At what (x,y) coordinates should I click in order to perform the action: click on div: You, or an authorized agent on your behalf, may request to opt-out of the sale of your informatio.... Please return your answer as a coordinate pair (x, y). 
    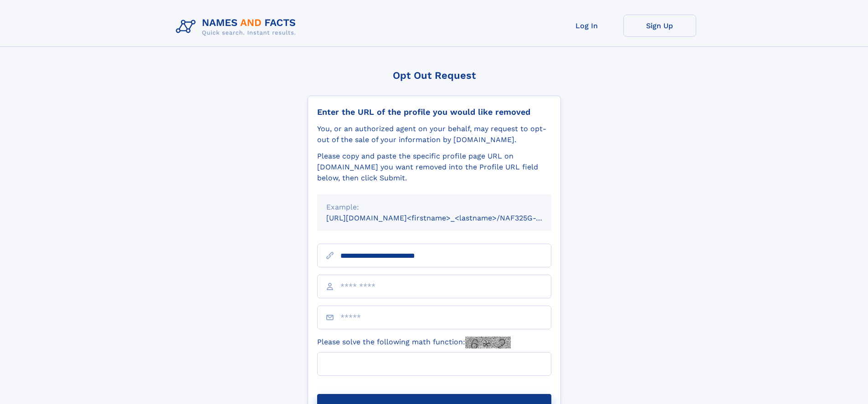
    Looking at the image, I should click on (434, 134).